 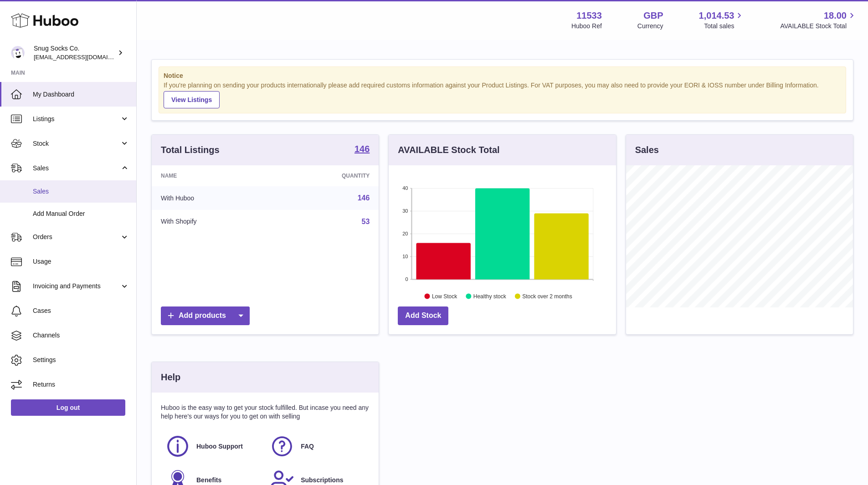 I want to click on span: Settings, so click(x=81, y=359).